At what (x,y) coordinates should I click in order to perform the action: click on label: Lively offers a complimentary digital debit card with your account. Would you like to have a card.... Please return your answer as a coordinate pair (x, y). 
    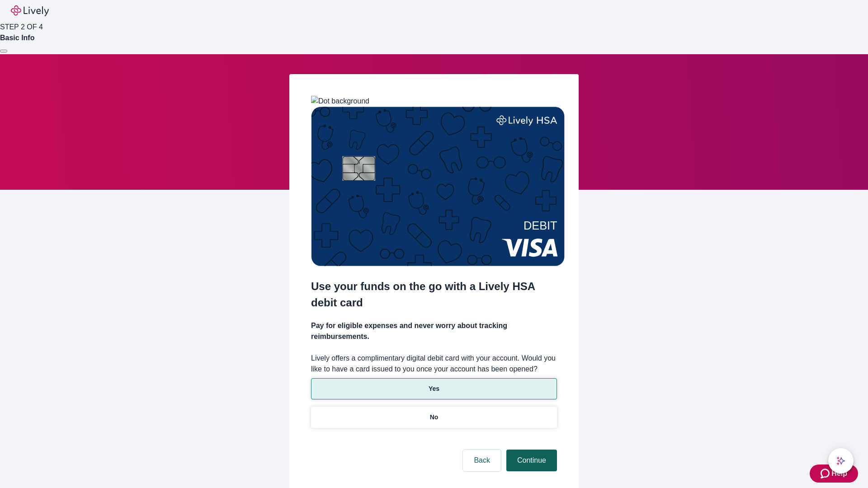
    Looking at the image, I should click on (434, 364).